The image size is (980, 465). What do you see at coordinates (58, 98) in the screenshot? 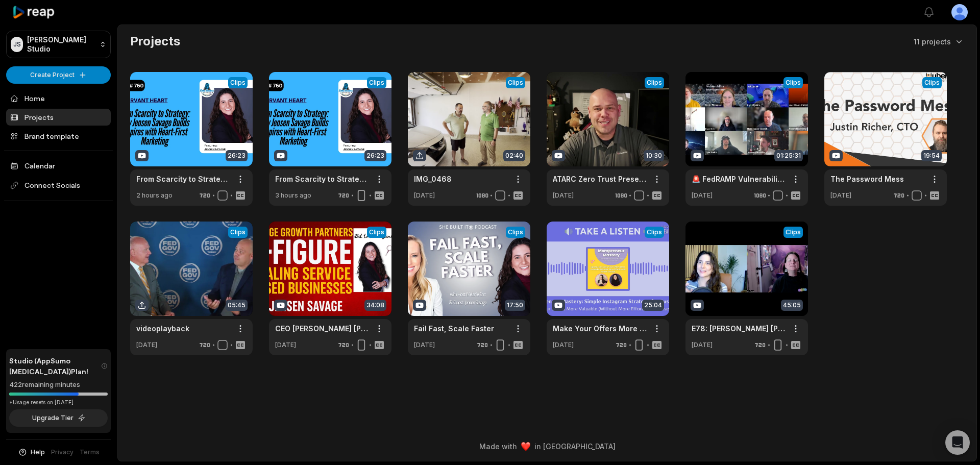
I see `a: Home` at bounding box center [58, 98].